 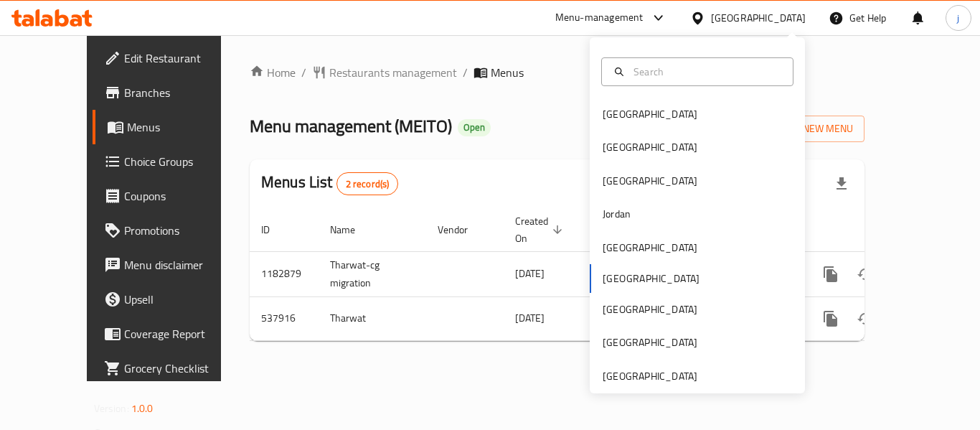 I want to click on span: 1.0.0, so click(x=142, y=409).